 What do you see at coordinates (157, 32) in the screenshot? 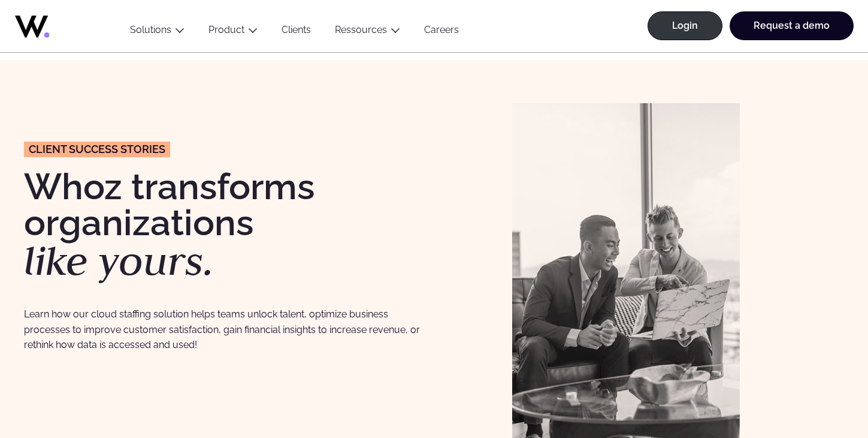
I see `button: Solutions` at bounding box center [157, 32].